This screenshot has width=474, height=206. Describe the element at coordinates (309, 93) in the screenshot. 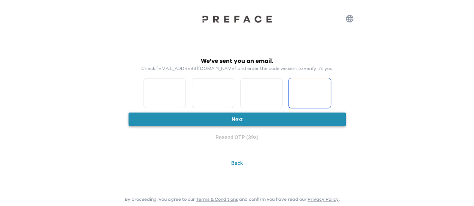

I see `input: Please enter OTP character 4` at that location.